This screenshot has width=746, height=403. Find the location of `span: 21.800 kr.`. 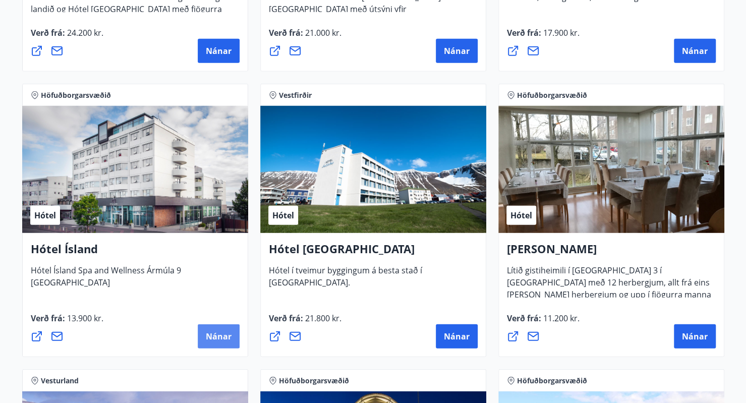

span: 21.800 kr. is located at coordinates (322, 318).